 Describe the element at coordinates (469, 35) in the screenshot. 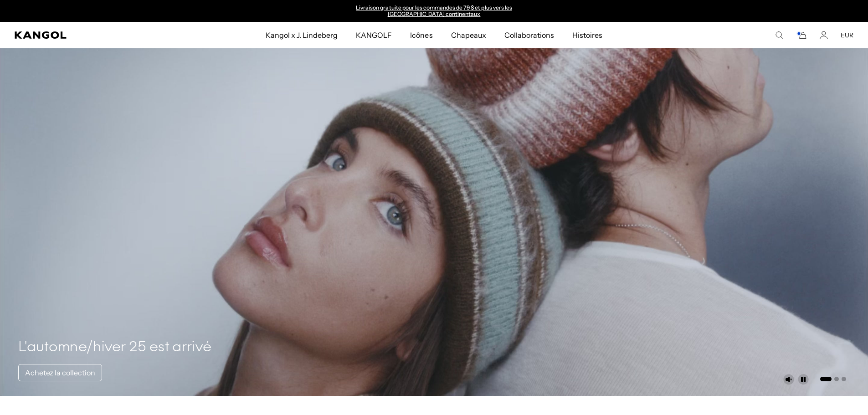

I see `a: Chapeaux` at that location.